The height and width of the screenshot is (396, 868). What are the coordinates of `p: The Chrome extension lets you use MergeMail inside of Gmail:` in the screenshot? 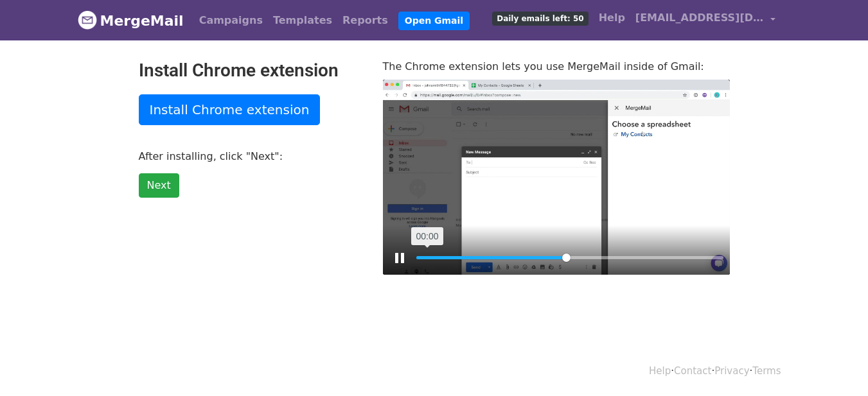 It's located at (556, 66).